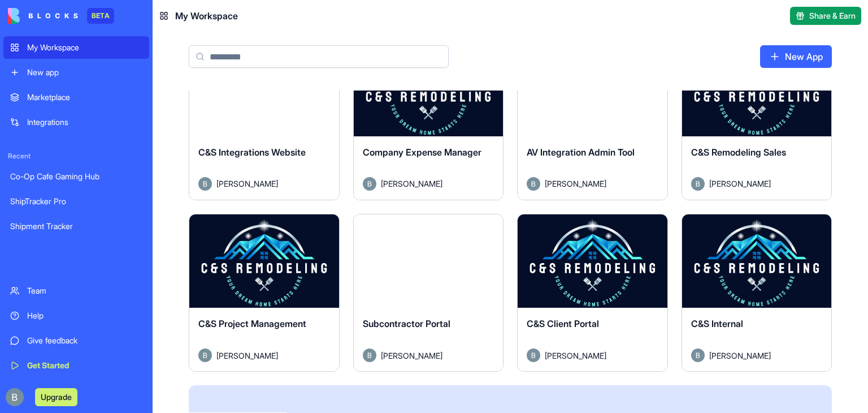  What do you see at coordinates (84, 315) in the screenshot?
I see `div: Help` at bounding box center [84, 315].